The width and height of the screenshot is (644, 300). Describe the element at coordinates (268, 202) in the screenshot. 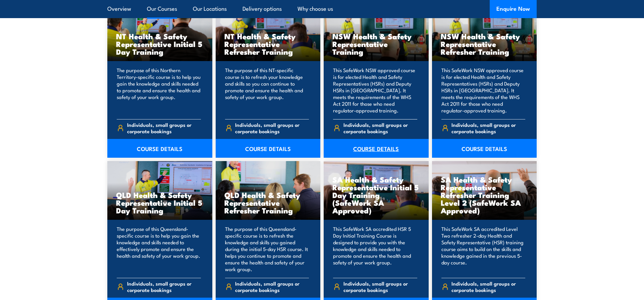

I see `h3: QLD Health & Safety Representative Refresher Training` at that location.